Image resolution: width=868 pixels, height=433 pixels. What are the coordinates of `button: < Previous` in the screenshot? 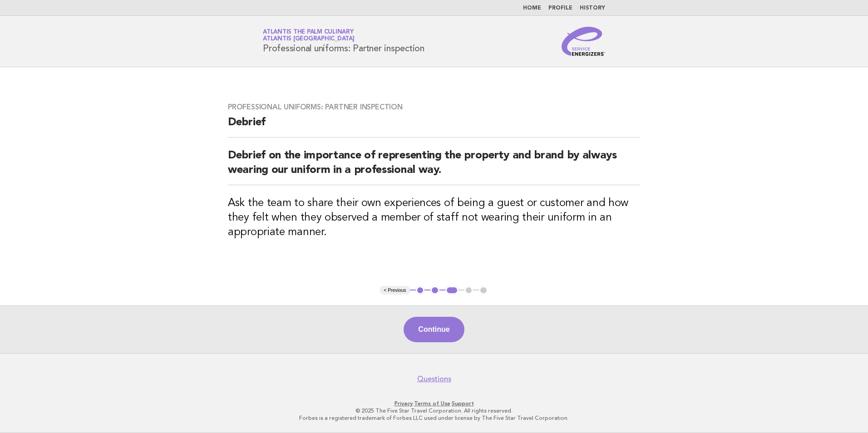 It's located at (394, 290).